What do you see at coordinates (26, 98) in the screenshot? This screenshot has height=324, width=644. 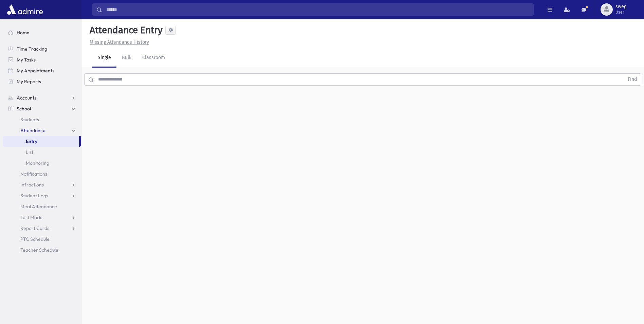 I see `span: Accounts` at bounding box center [26, 98].